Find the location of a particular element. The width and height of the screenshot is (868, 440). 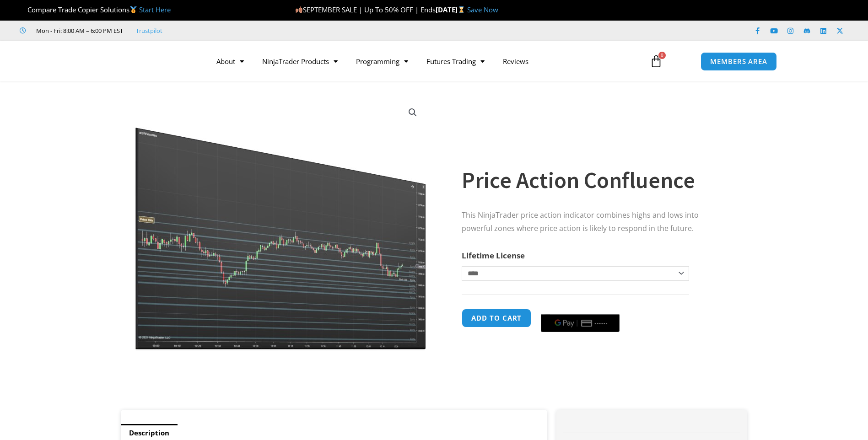

span: 0 is located at coordinates (662, 55).